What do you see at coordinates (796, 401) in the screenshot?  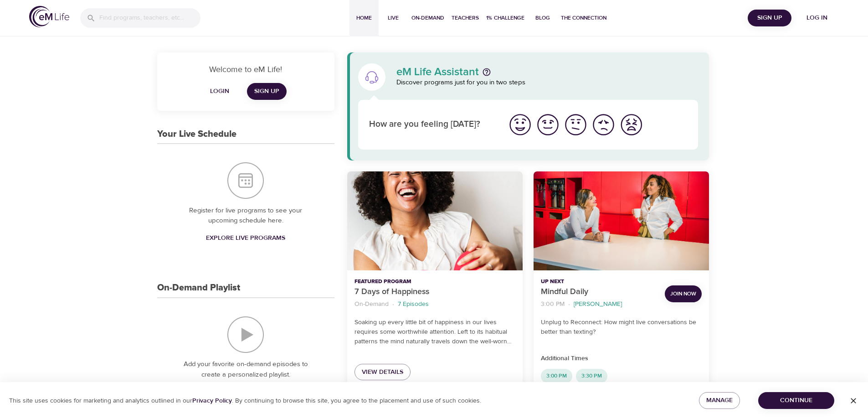 I see `span: Continue` at bounding box center [796, 401].